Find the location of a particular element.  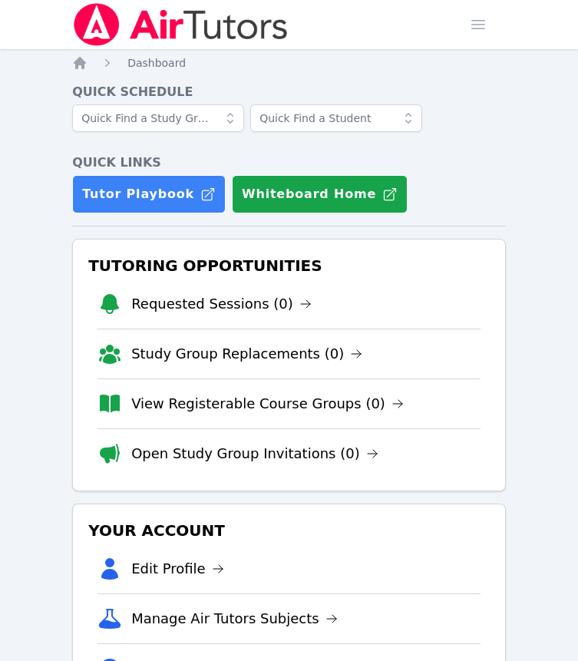

h3: Tutoring Opportunities is located at coordinates (288, 265).